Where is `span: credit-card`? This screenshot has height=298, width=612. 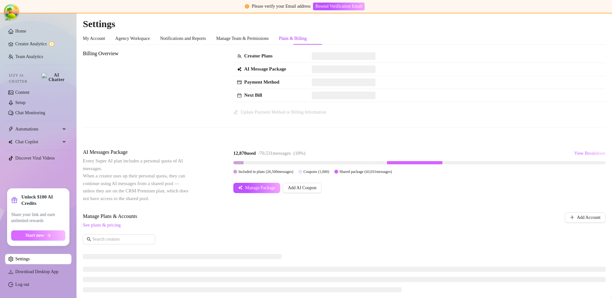
span: credit-card is located at coordinates (239, 82).